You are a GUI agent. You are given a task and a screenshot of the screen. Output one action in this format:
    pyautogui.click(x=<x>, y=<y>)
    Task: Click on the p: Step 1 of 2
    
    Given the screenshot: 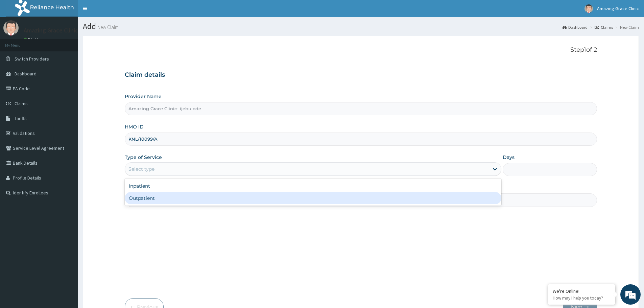 What is the action you would take?
    pyautogui.click(x=360, y=50)
    